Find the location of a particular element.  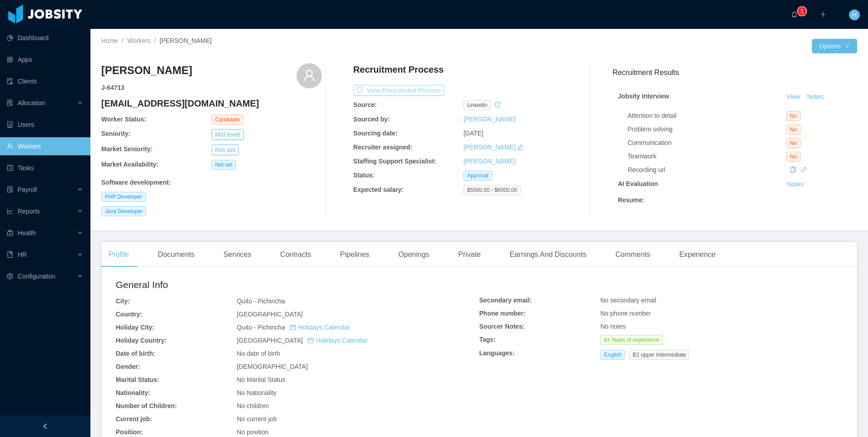

b: Status: is located at coordinates (363, 175).